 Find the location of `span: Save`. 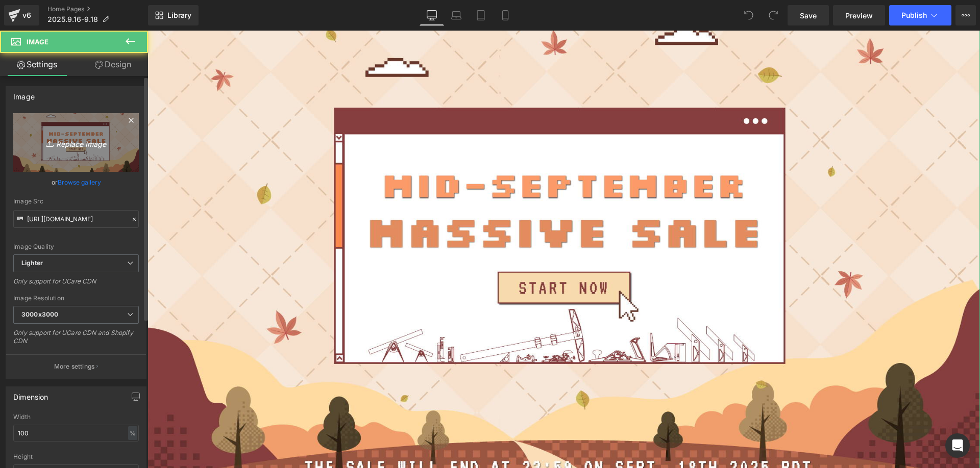

span: Save is located at coordinates (808, 15).